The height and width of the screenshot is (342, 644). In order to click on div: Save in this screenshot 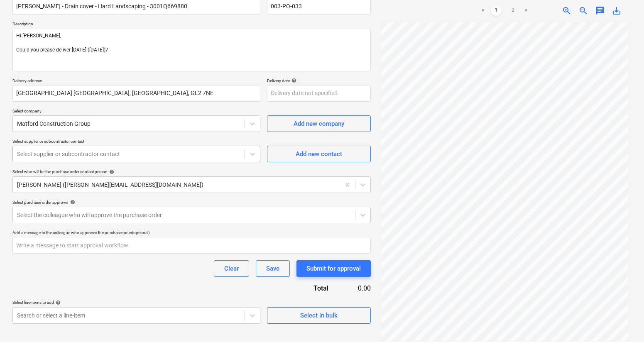, I will do `click(273, 269)`.